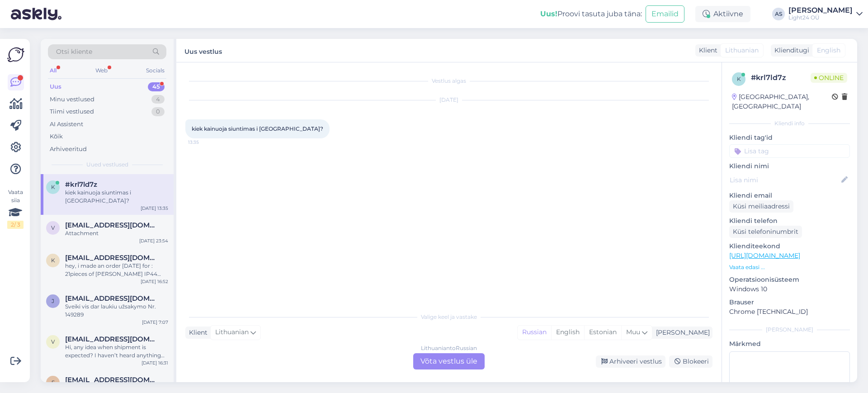  I want to click on div: 4, so click(158, 99).